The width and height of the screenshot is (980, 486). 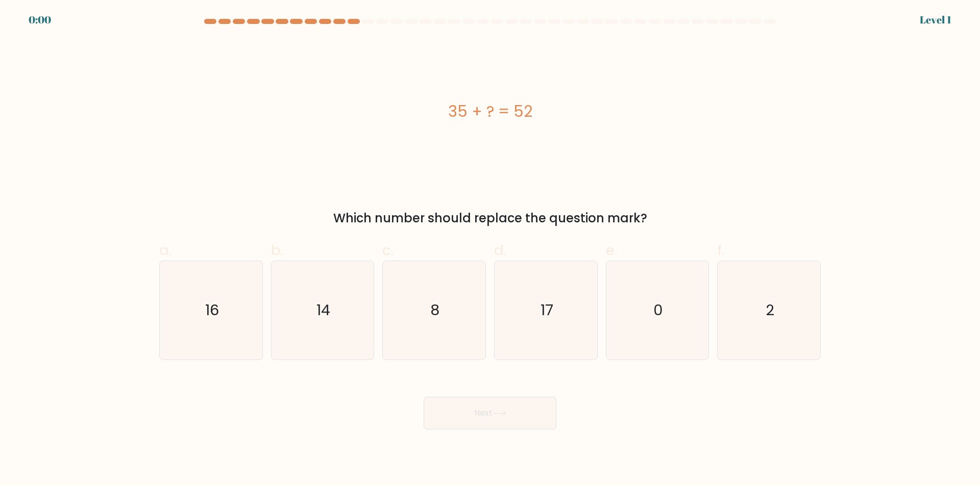 What do you see at coordinates (721, 250) in the screenshot?
I see `span: f.` at bounding box center [721, 250].